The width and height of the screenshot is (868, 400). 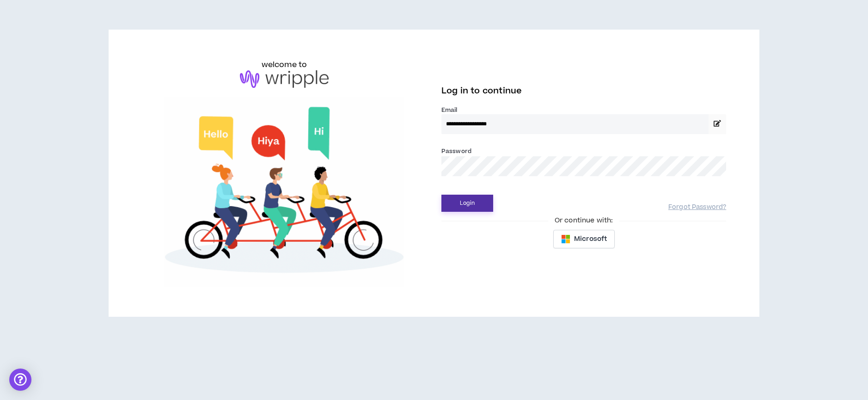 What do you see at coordinates (284, 192) in the screenshot?
I see `img: Welcome to Wripple` at bounding box center [284, 192].